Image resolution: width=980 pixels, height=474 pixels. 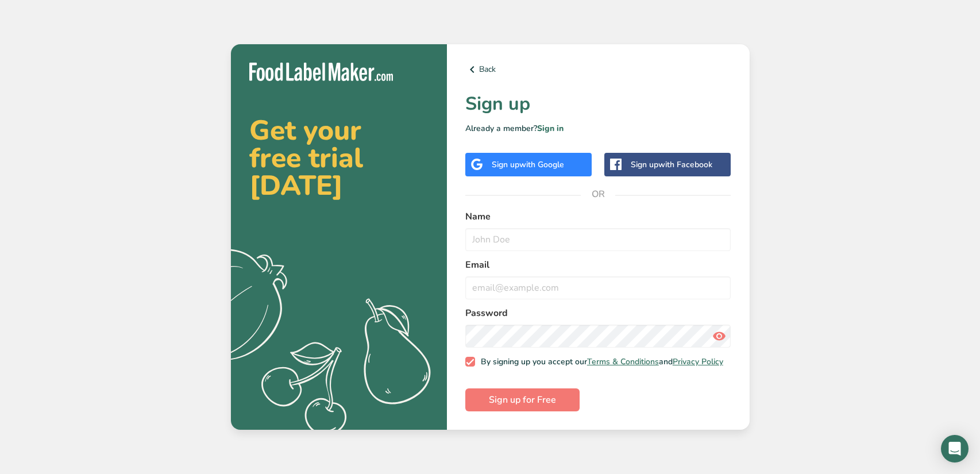 I want to click on p: Already a member?, so click(x=598, y=128).